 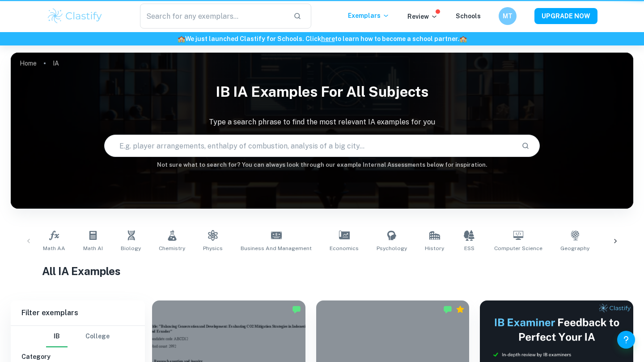 What do you see at coordinates (322, 39) in the screenshot?
I see `h6: We just launched Clastify for Schools. Click to learn how to become a school partner.` at bounding box center [322, 39].